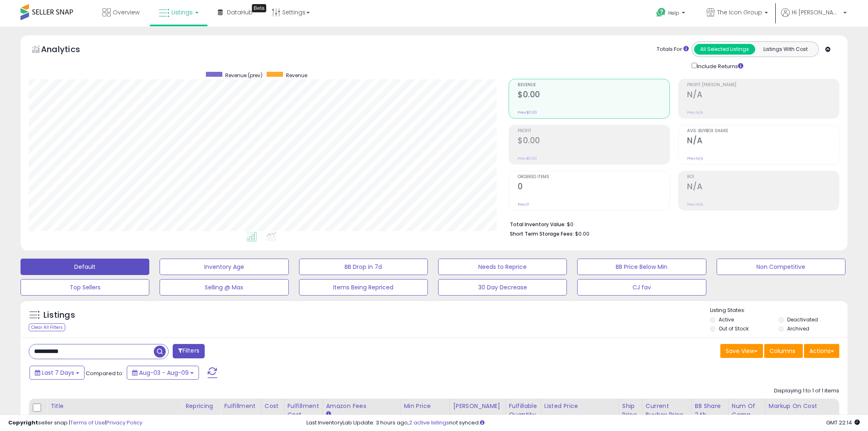 The height and width of the screenshot is (431, 868). Describe the element at coordinates (23, 422) in the screenshot. I see `strong: Copyright` at that location.